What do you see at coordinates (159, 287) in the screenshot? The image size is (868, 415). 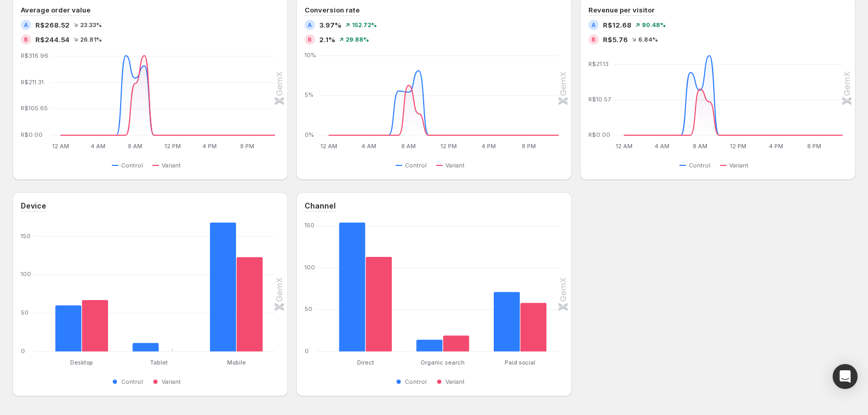 I see `g: Tablet: Control 11,Variant 0` at bounding box center [159, 287].